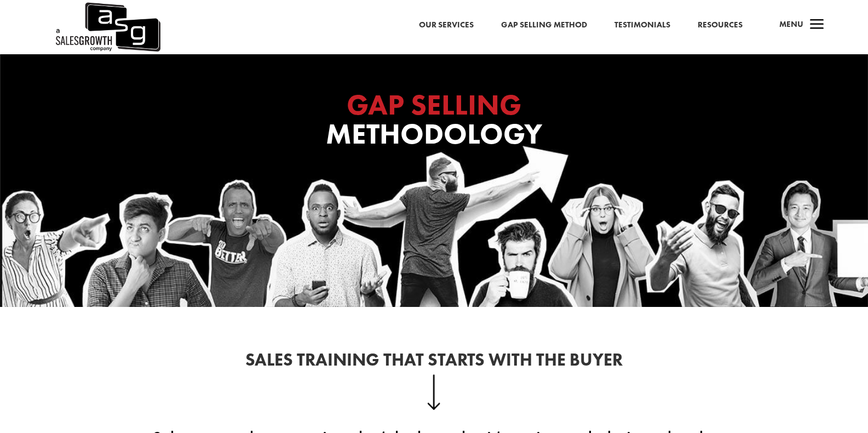 The image size is (868, 433). I want to click on span: a, so click(817, 25).